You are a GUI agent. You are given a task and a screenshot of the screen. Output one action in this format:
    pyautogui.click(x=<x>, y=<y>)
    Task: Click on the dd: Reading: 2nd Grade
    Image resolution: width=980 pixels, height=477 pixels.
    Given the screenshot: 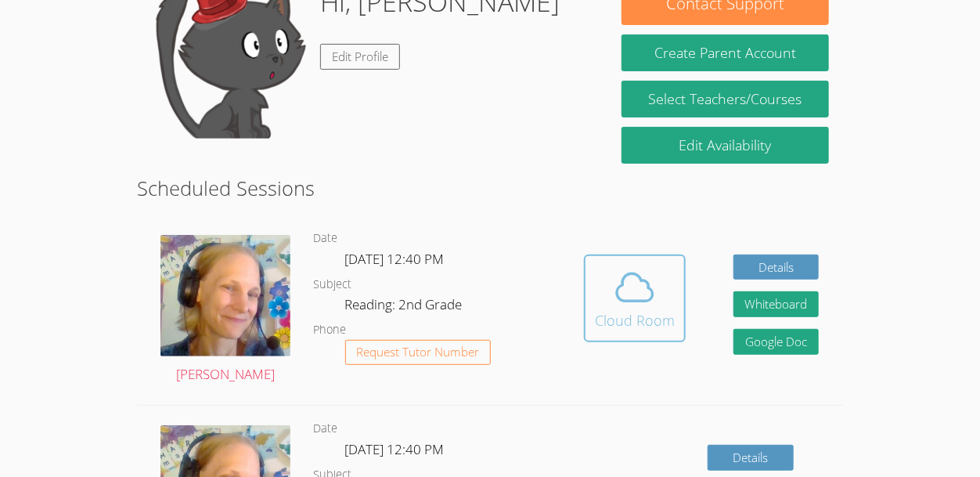 What is the action you would take?
    pyautogui.click(x=406, y=307)
    